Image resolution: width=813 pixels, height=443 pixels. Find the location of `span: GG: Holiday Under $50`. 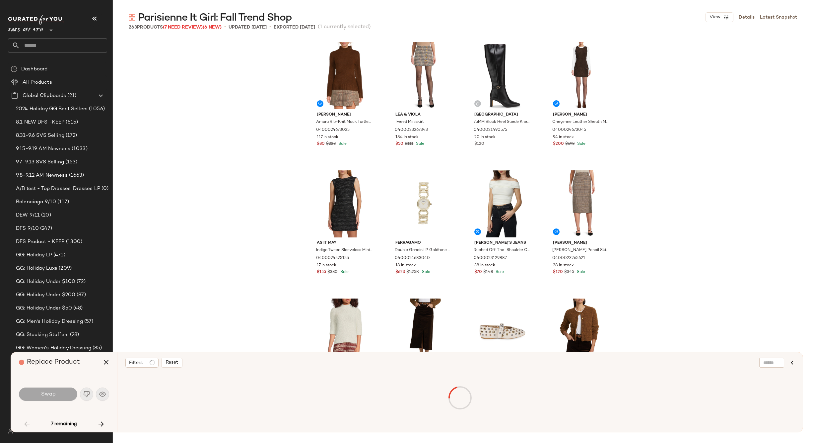

span: GG: Holiday Under $50 is located at coordinates (44, 308).